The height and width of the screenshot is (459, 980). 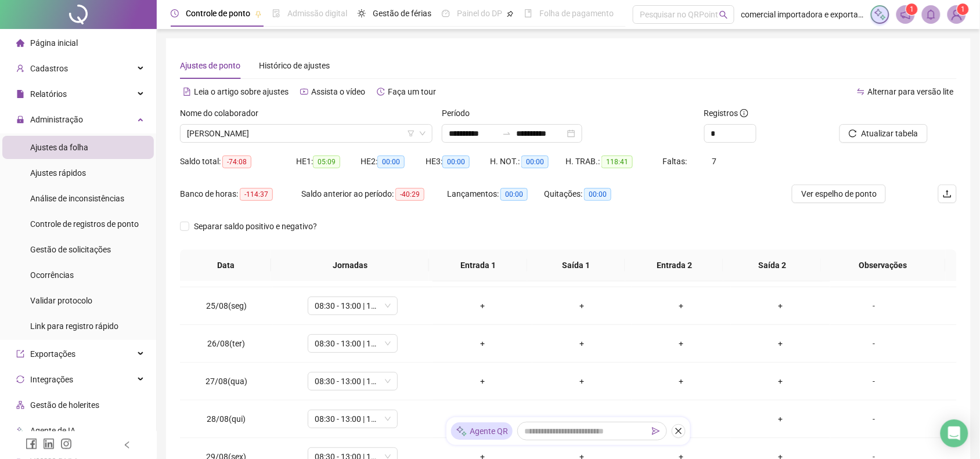 What do you see at coordinates (592, 194) in the screenshot?
I see `div: Quitações:` at bounding box center [592, 194].